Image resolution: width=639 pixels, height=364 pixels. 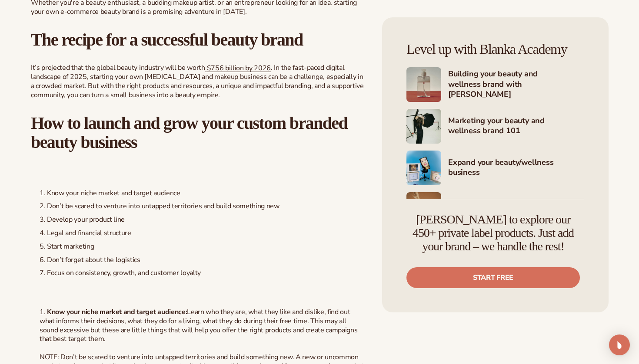 I want to click on img: Shopify Image 8, so click(x=424, y=210).